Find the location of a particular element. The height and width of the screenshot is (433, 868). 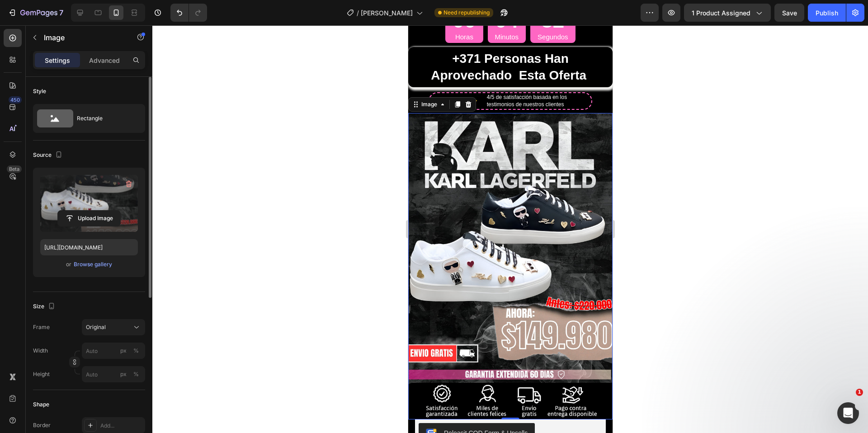

div: Size is located at coordinates (45, 307).